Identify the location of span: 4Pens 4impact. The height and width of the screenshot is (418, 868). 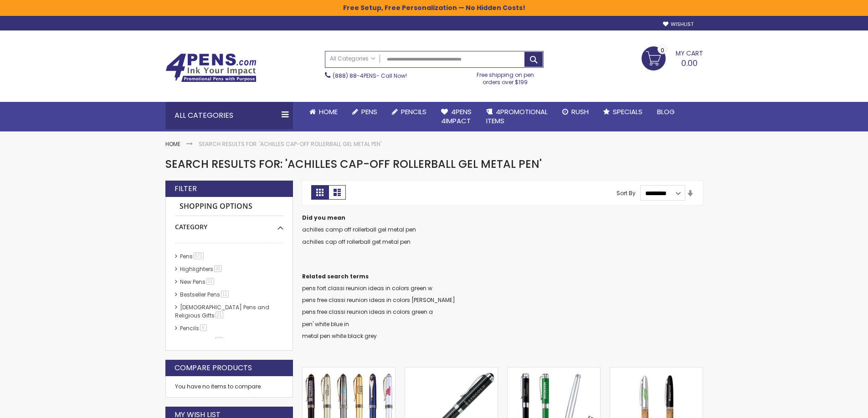
(456, 116).